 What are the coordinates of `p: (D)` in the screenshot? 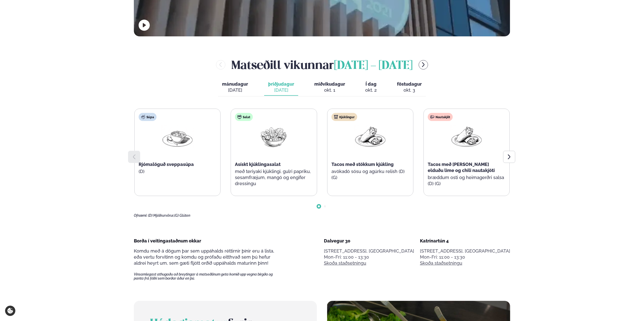 It's located at (178, 171).